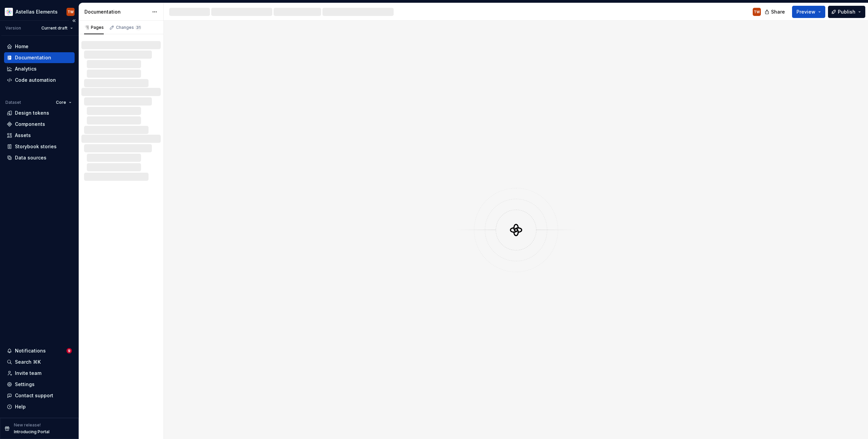 The image size is (868, 439). What do you see at coordinates (40, 69) in the screenshot?
I see `a: Analytics` at bounding box center [40, 69].